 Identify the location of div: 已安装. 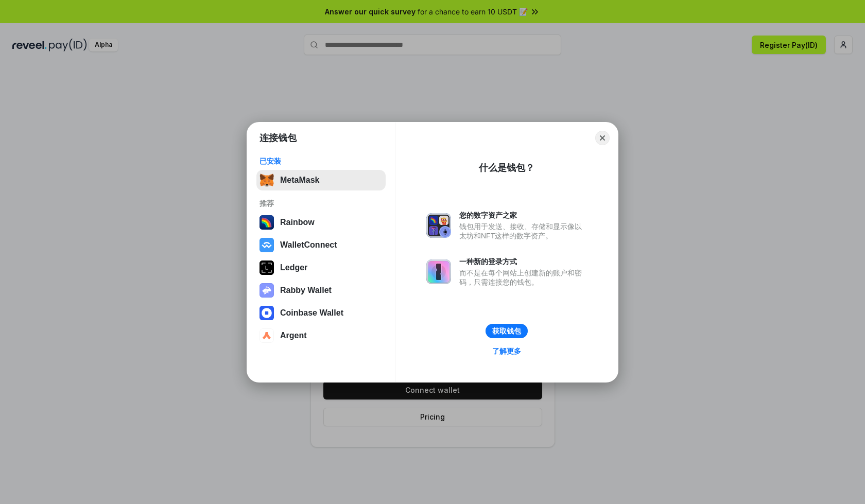
(321, 161).